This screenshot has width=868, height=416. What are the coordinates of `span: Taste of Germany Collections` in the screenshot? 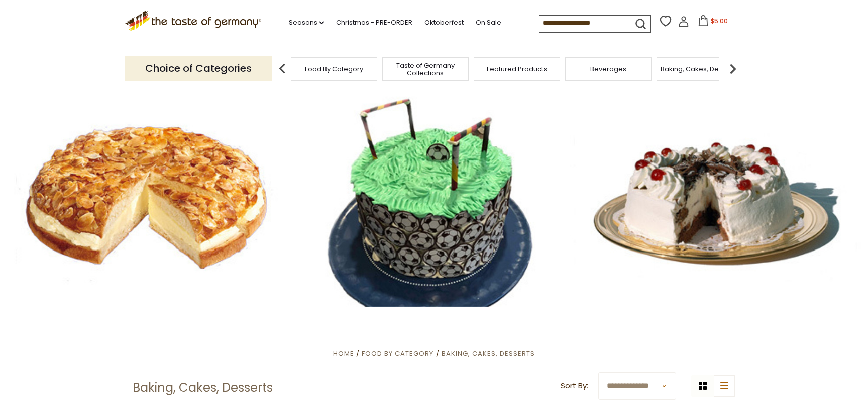 It's located at (426, 69).